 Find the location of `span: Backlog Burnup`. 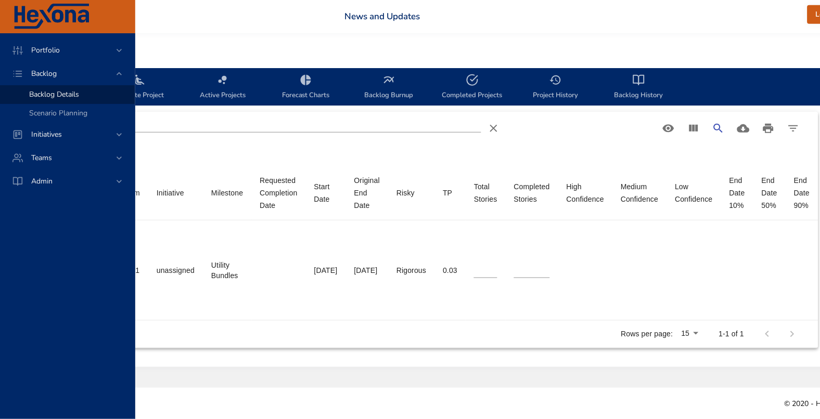

span: Backlog Burnup is located at coordinates (389, 87).